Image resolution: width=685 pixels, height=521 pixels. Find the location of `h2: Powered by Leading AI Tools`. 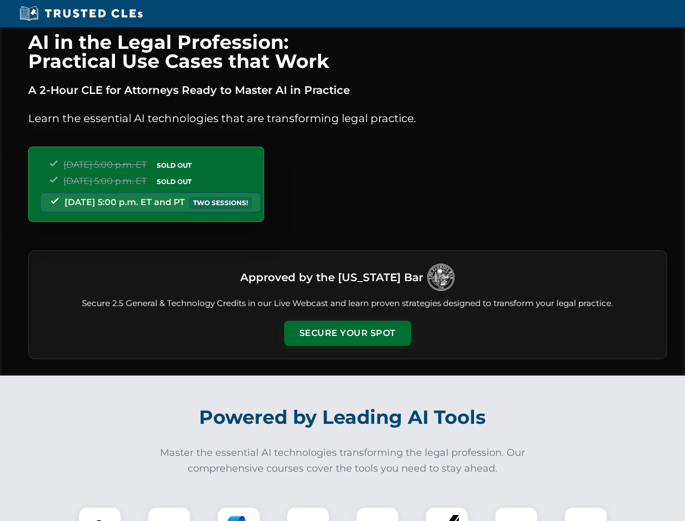

h2: Powered by Leading AI Tools is located at coordinates (343, 417).